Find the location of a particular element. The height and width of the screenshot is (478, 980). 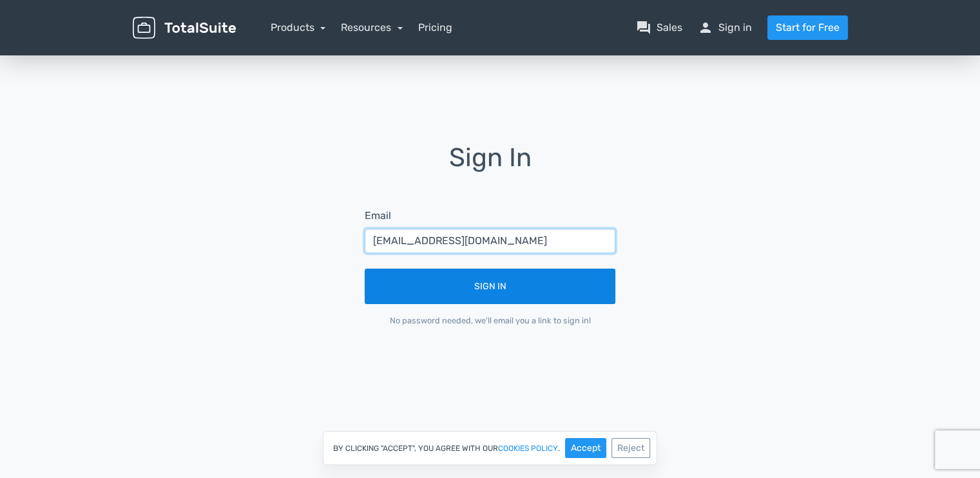

a: Pricing is located at coordinates (435, 28).